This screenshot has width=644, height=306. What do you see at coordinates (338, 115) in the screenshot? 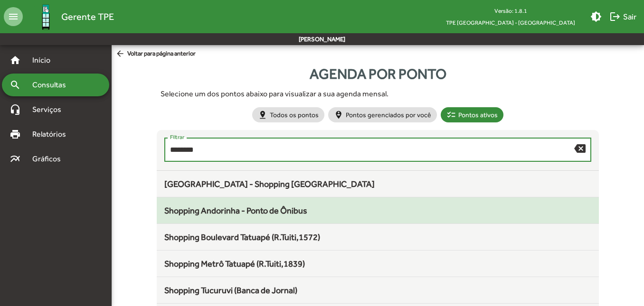
I see `mat-icon: person_pin_circle` at bounding box center [338, 115].